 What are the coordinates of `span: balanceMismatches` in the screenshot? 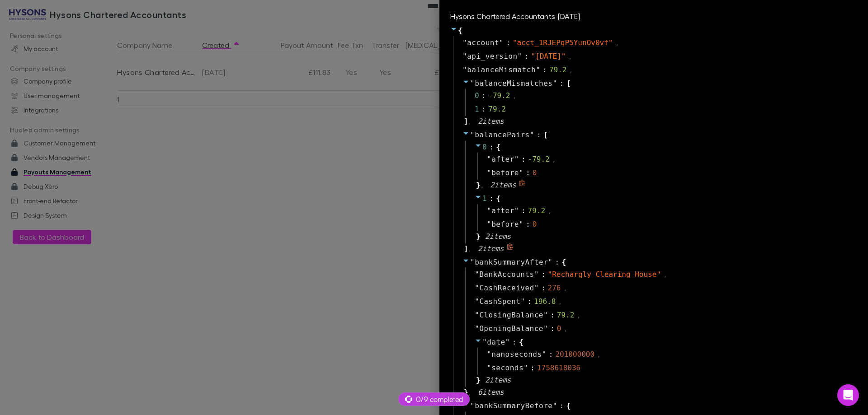 It's located at (513, 83).